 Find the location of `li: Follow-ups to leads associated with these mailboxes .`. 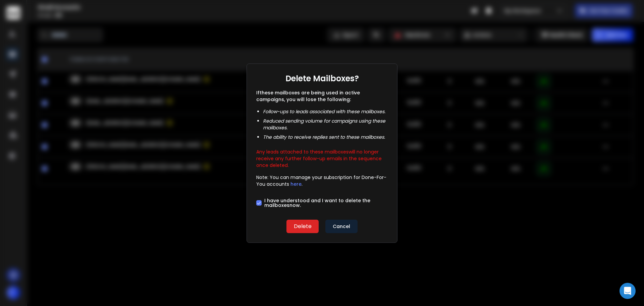

li: Follow-ups to leads associated with these mailboxes . is located at coordinates (325, 112).